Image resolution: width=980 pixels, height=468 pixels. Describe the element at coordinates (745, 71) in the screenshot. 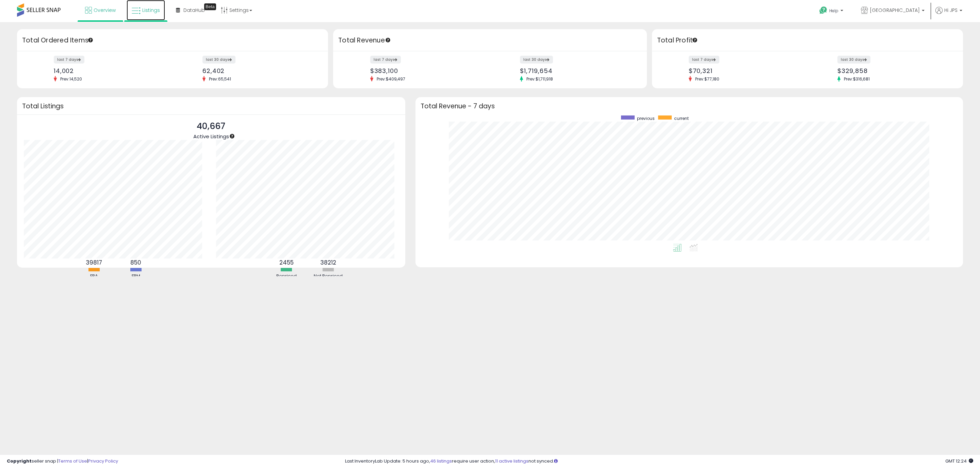

I see `div: $70,321` at that location.